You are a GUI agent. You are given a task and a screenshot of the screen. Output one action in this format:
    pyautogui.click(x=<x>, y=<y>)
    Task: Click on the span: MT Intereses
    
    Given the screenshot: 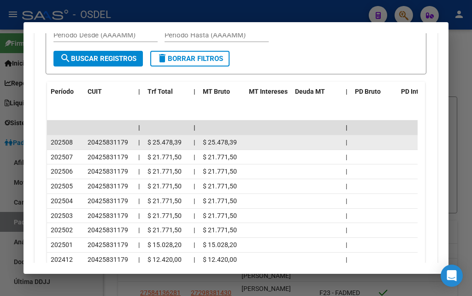 What is the action you would take?
    pyautogui.click(x=268, y=91)
    